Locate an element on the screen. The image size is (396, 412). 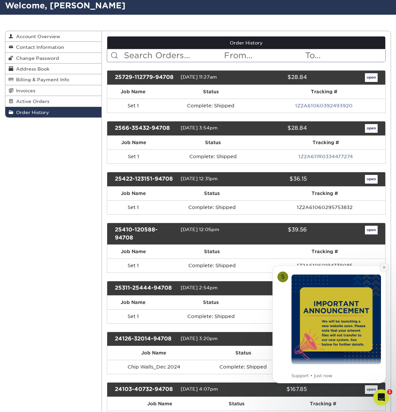
span: Address Book is located at coordinates (31, 69).